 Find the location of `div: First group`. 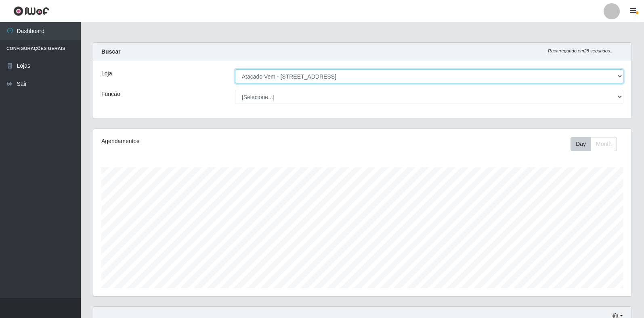

div: First group is located at coordinates (593, 144).